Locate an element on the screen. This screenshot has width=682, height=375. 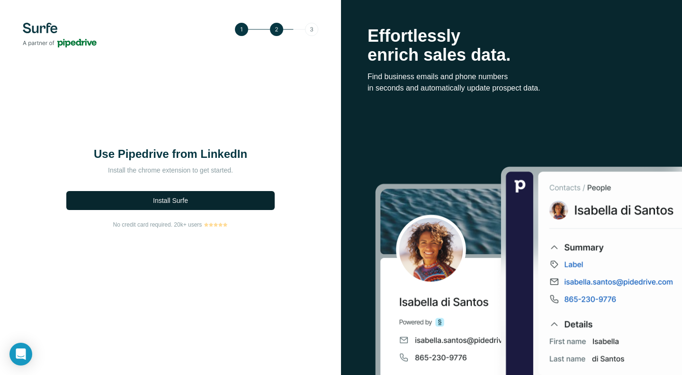
p: Find business emails and phone numbers is located at coordinates (512, 77).